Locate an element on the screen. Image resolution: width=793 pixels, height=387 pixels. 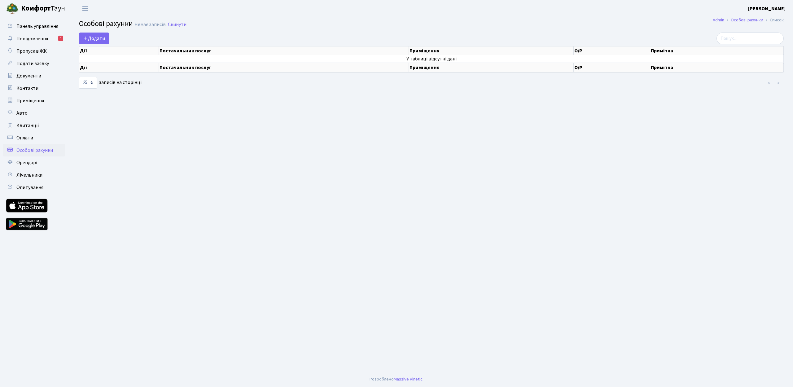
nav: breadcrumb is located at coordinates (748, 20).